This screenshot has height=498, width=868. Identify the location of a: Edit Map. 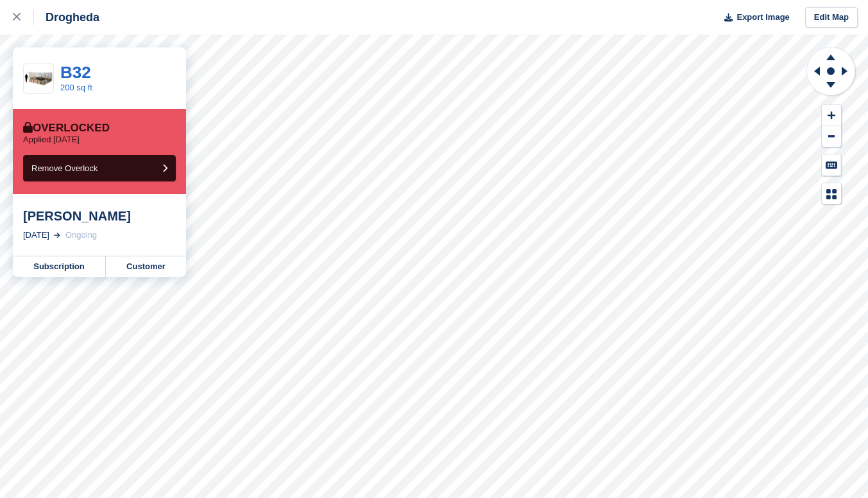
(831, 18).